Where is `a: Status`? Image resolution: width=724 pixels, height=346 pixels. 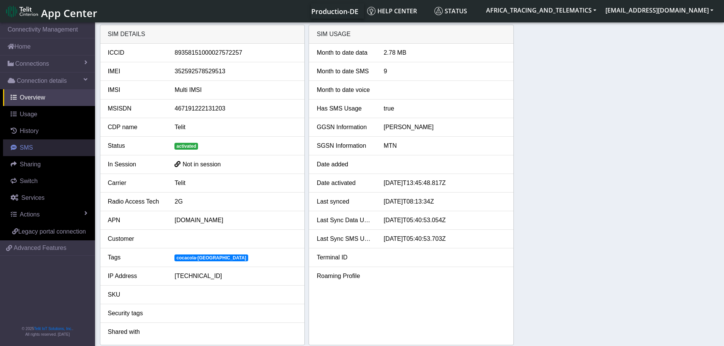
a: Status is located at coordinates (456, 11).